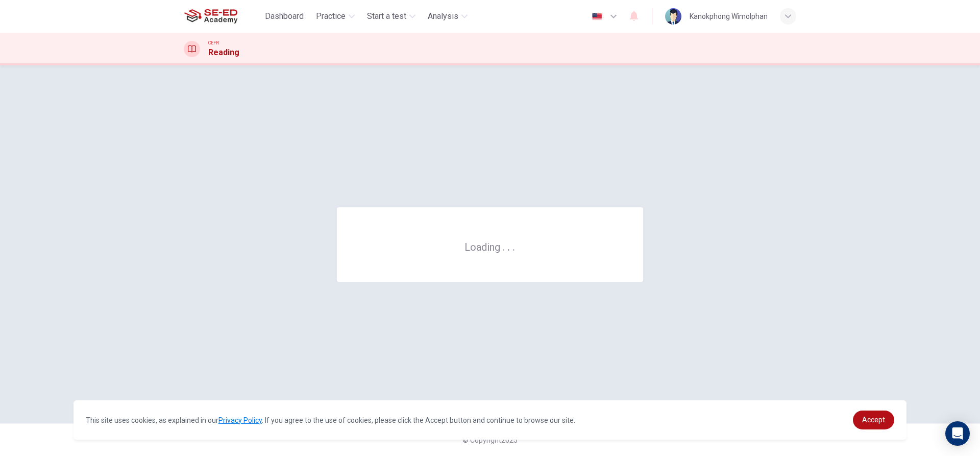 This screenshot has width=980, height=456. What do you see at coordinates (284, 16) in the screenshot?
I see `a: Dashboard` at bounding box center [284, 16].